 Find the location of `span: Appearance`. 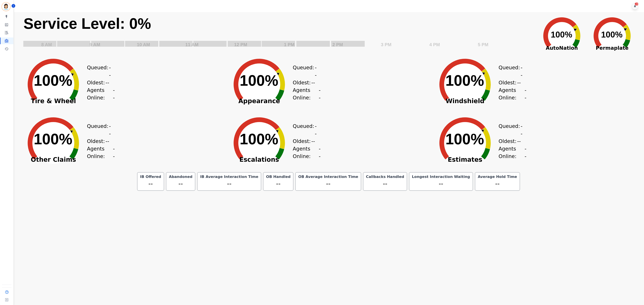

span: Appearance is located at coordinates (259, 101).